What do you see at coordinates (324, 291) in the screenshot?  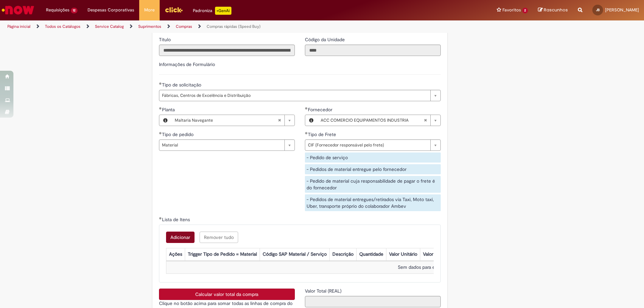 I see `label: Somente leitura - Valor Total (REAL)` at bounding box center [324, 291].